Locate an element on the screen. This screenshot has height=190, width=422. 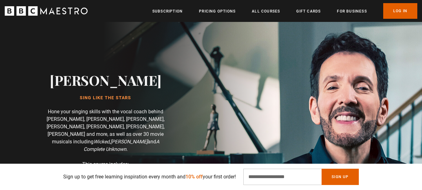
i: Wicked is located at coordinates (101, 141).